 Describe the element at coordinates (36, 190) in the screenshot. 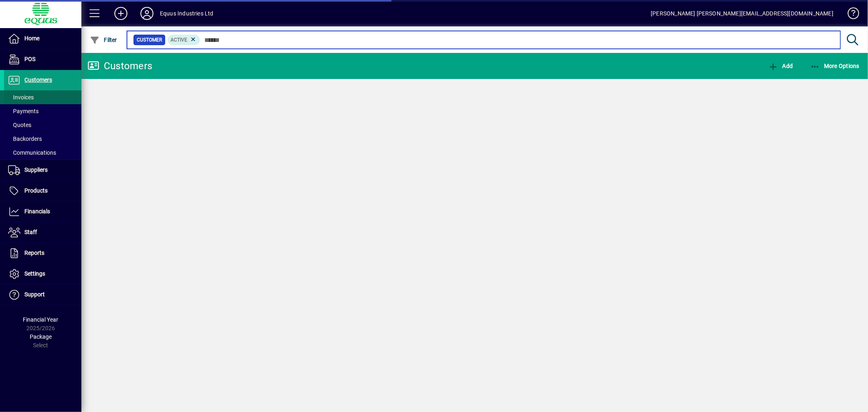

I see `span: Products` at that location.